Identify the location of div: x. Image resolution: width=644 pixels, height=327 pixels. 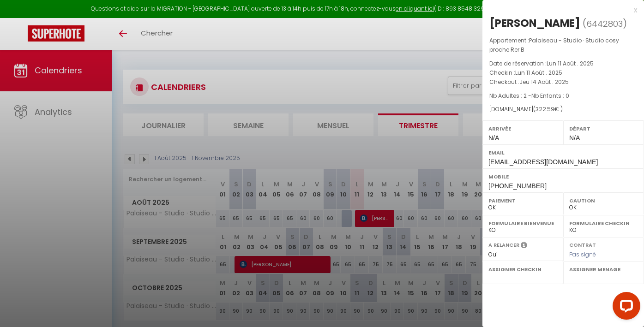
(560, 10).